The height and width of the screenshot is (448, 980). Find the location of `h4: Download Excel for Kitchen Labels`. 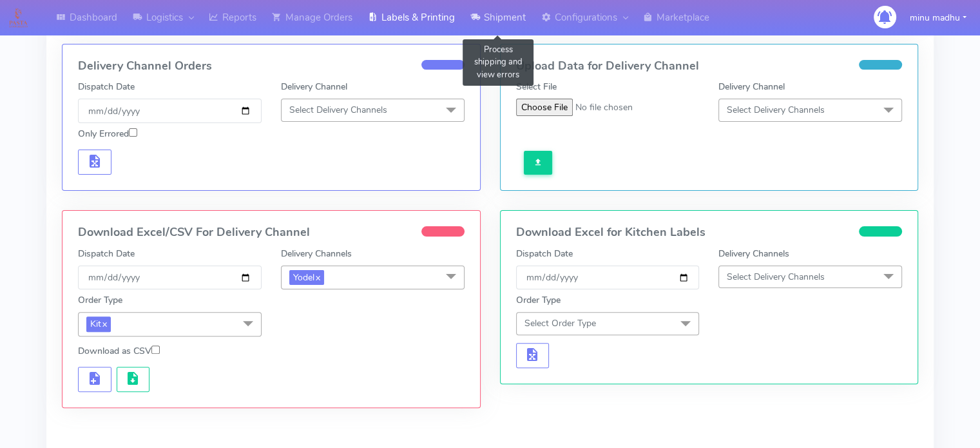

h4: Download Excel for Kitchen Labels is located at coordinates (709, 233).